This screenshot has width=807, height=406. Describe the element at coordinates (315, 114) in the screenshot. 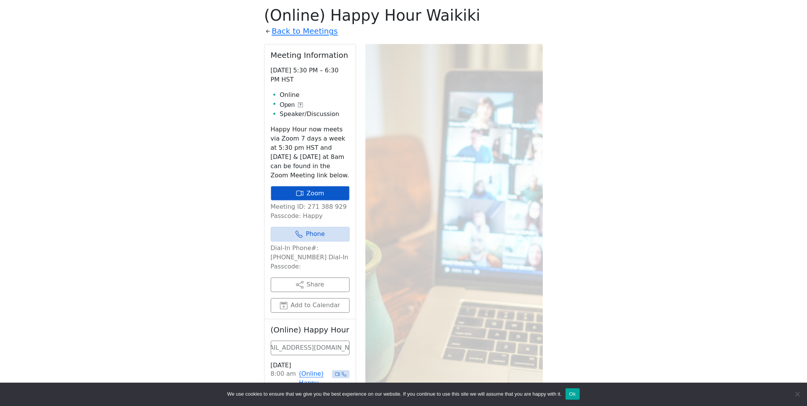

I see `li: Speaker/Discussion` at that location.